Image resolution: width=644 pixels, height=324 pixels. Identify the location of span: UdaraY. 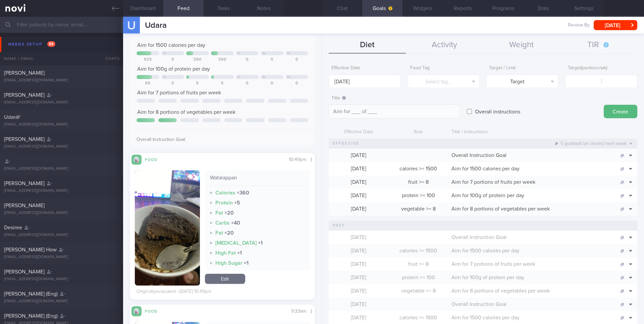
(12, 117).